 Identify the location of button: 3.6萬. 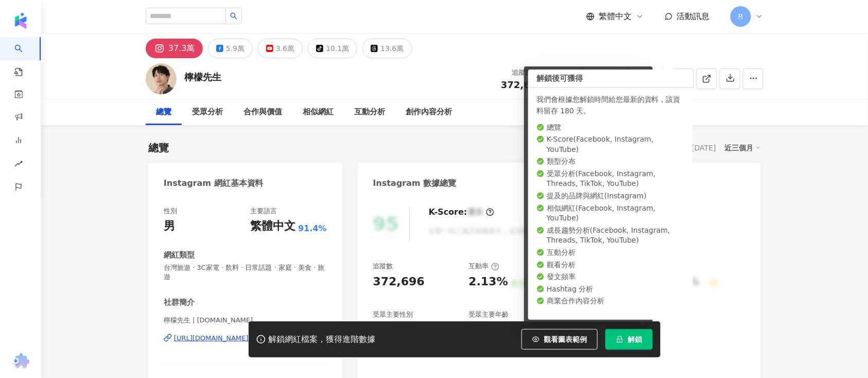
(280, 48).